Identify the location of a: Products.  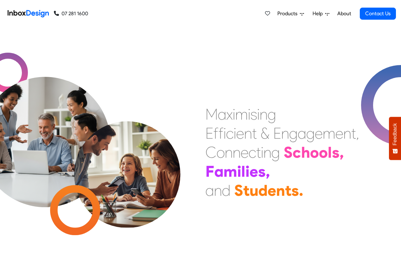
(291, 14).